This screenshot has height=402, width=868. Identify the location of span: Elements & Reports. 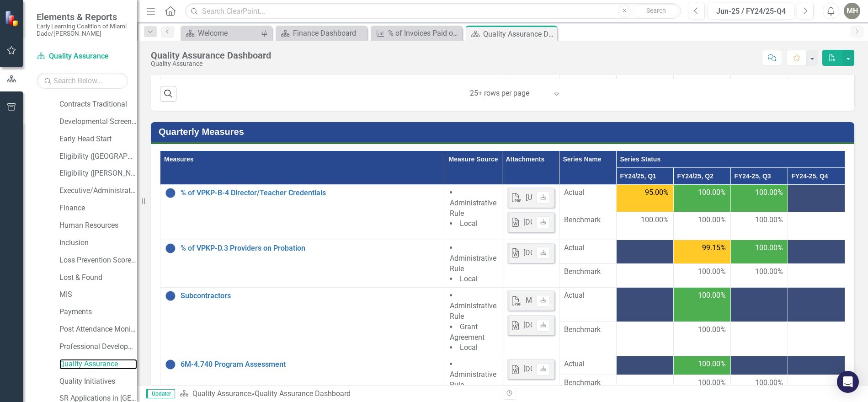
(82, 17).